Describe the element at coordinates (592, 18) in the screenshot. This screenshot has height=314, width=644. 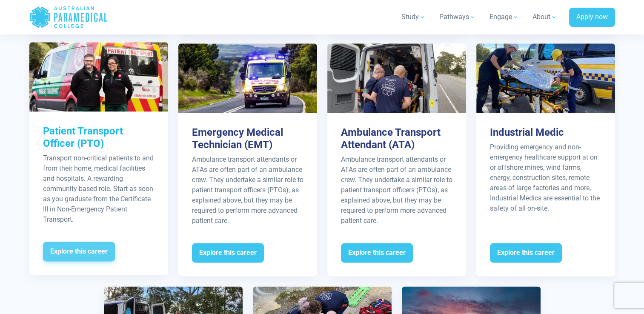
I see `a: Apply now` at that location.